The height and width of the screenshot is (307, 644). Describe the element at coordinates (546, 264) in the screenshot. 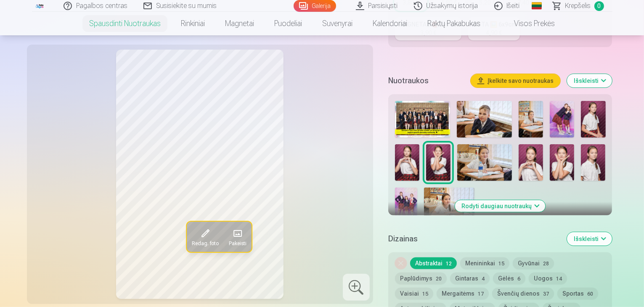

I see `span: 28` at that location.